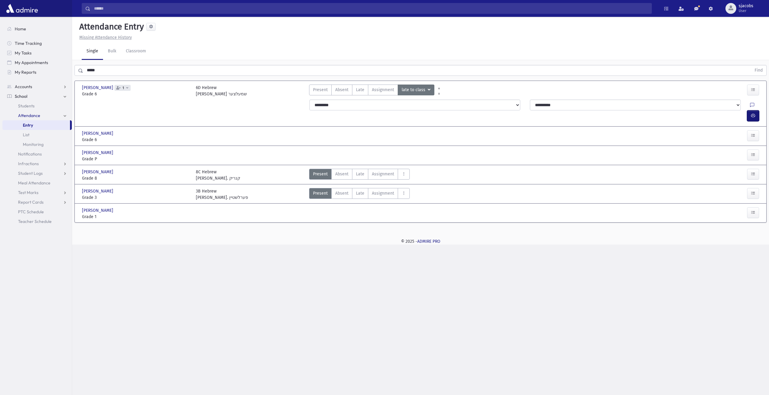  What do you see at coordinates (104, 37) in the screenshot?
I see `a: Missing Attendance History` at bounding box center [104, 37].